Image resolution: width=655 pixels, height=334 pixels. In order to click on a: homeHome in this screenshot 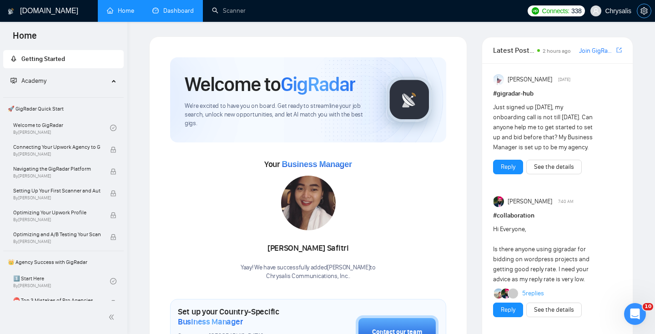, I will do `click(121, 10)`.